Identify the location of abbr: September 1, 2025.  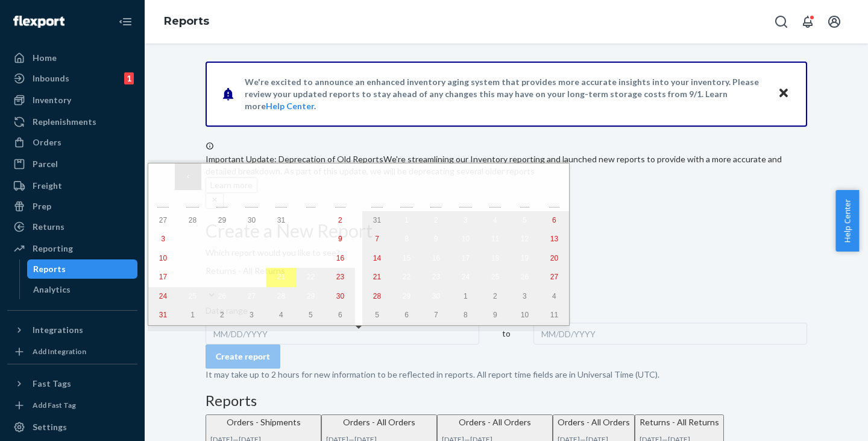
(192, 315).